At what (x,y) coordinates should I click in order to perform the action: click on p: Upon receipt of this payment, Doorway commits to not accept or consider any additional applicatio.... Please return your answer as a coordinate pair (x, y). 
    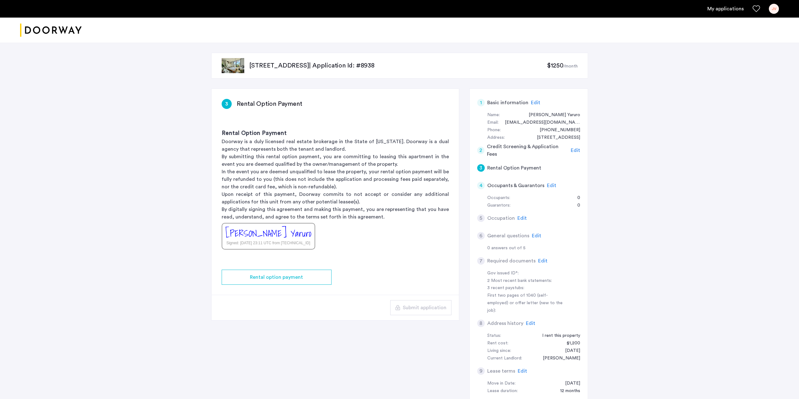
    Looking at the image, I should click on (335, 198).